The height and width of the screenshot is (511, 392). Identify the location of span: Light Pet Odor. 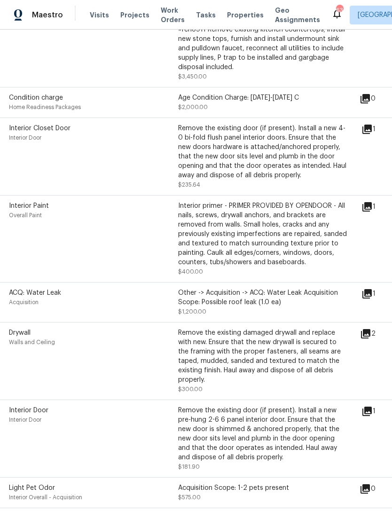
(32, 488).